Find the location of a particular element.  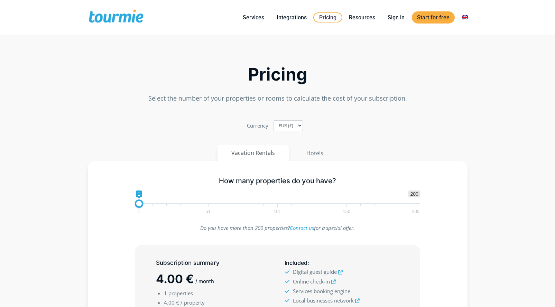

h5: How many properties do you have? is located at coordinates (277, 181).